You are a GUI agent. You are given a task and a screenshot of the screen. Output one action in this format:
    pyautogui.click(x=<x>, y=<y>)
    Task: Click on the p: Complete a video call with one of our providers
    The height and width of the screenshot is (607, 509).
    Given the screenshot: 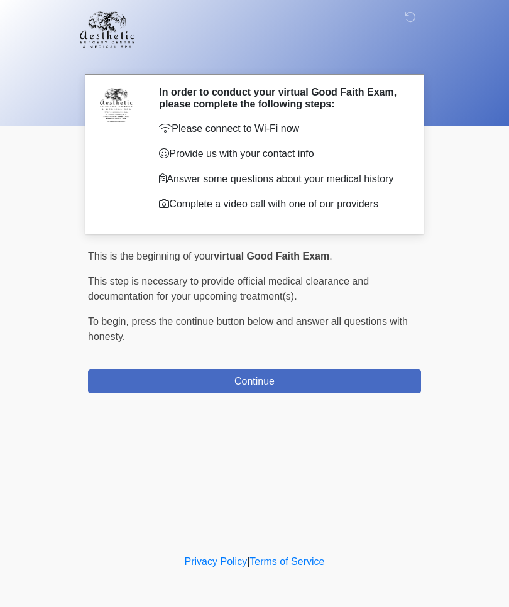 What is the action you would take?
    pyautogui.click(x=280, y=204)
    